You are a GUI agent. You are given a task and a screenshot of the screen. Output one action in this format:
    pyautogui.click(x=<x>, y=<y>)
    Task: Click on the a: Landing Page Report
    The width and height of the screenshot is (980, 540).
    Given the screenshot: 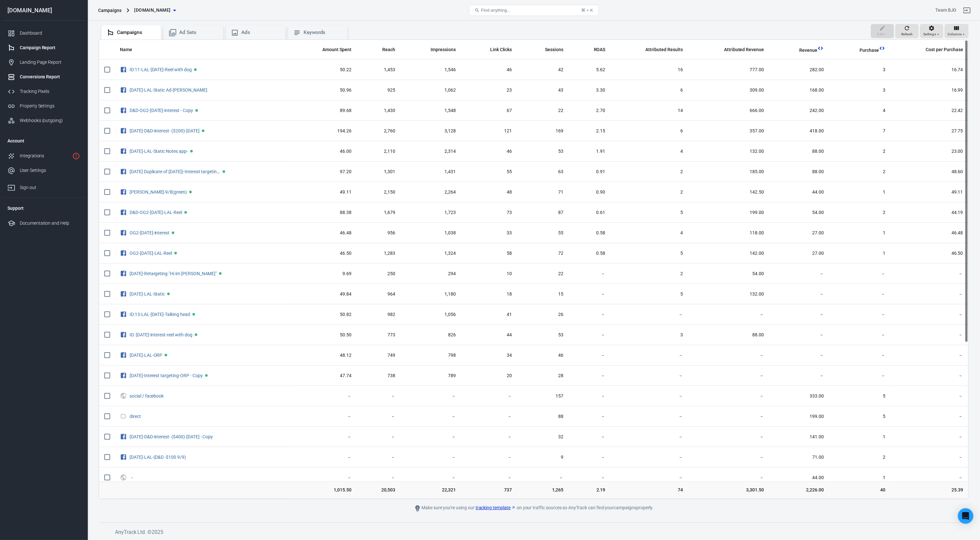 What is the action you would take?
    pyautogui.click(x=44, y=62)
    